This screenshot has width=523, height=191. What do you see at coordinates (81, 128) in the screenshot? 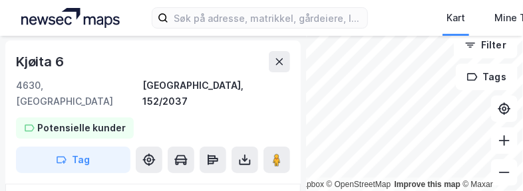
I see `div: Potensielle kunder` at bounding box center [81, 128].